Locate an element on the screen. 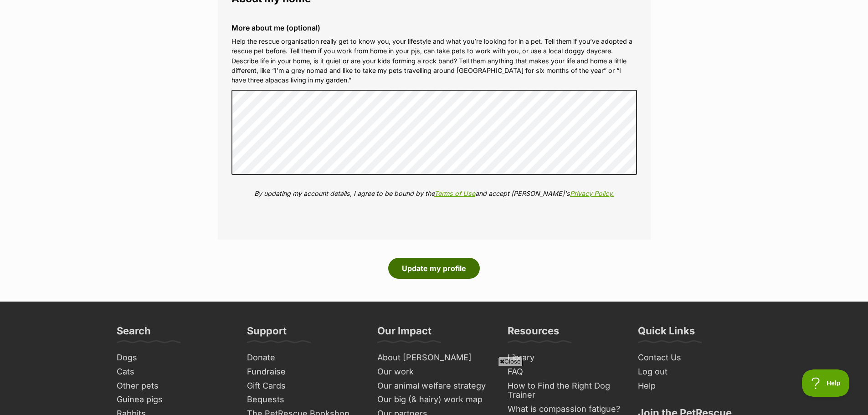  a: Contact Us is located at coordinates (695, 357).